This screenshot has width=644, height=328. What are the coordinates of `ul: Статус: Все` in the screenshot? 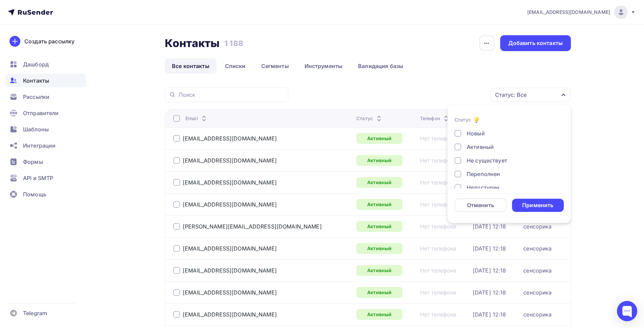 It's located at (509, 164).